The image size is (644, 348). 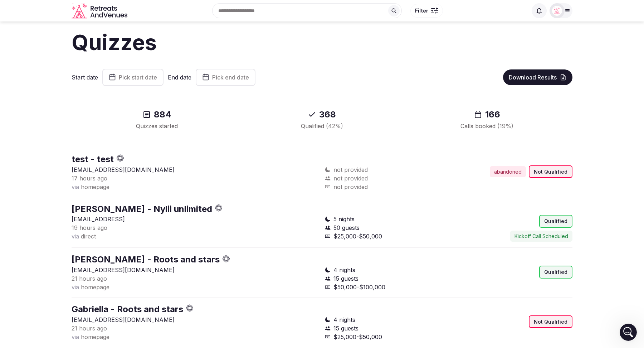 I want to click on span: 19 hours ago, so click(x=89, y=228).